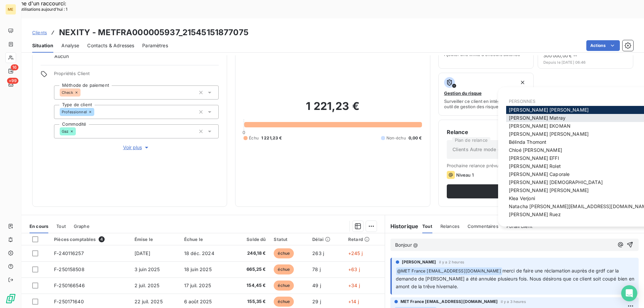 This screenshot has width=644, height=308. Describe the element at coordinates (90, 239) in the screenshot. I see `div: Pièces comptables` at that location.